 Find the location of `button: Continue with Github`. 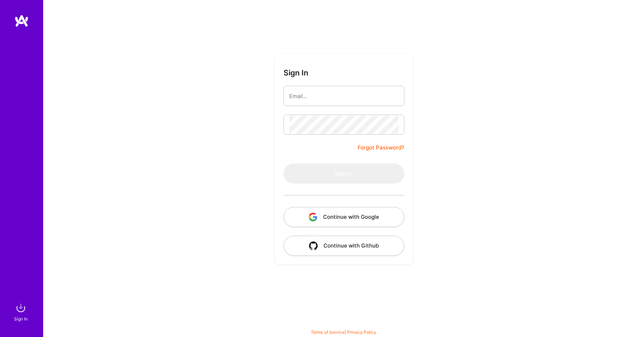

button: Continue with Github is located at coordinates (344, 246).